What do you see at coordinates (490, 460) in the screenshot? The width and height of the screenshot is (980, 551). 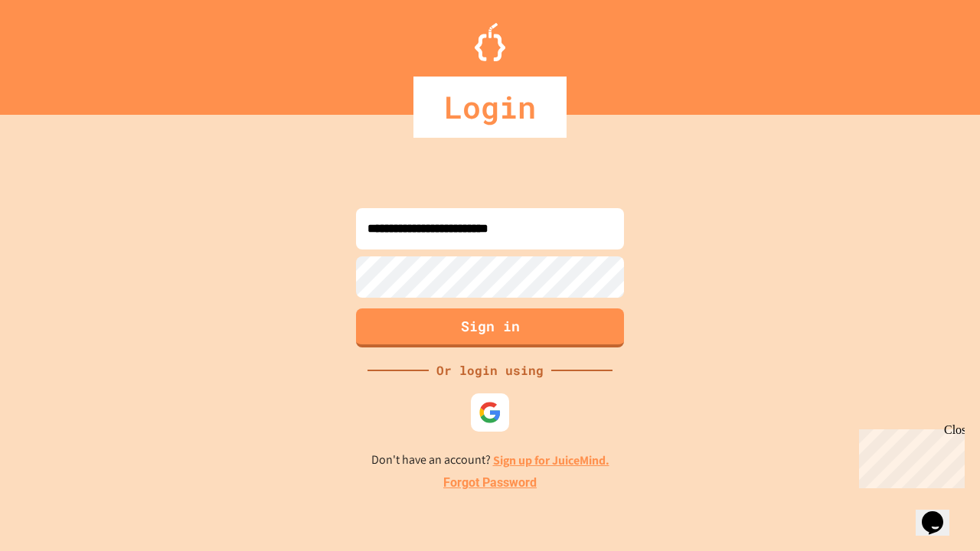 I see `p: Don't have an account?` at bounding box center [490, 460].